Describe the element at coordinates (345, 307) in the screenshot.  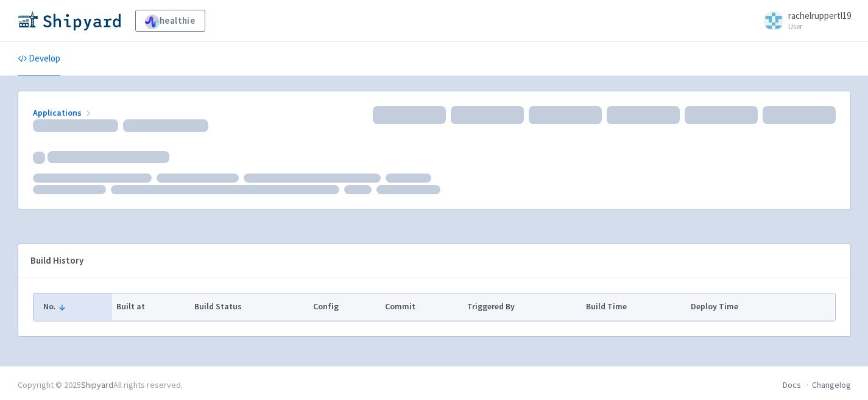
I see `th: Config` at that location.